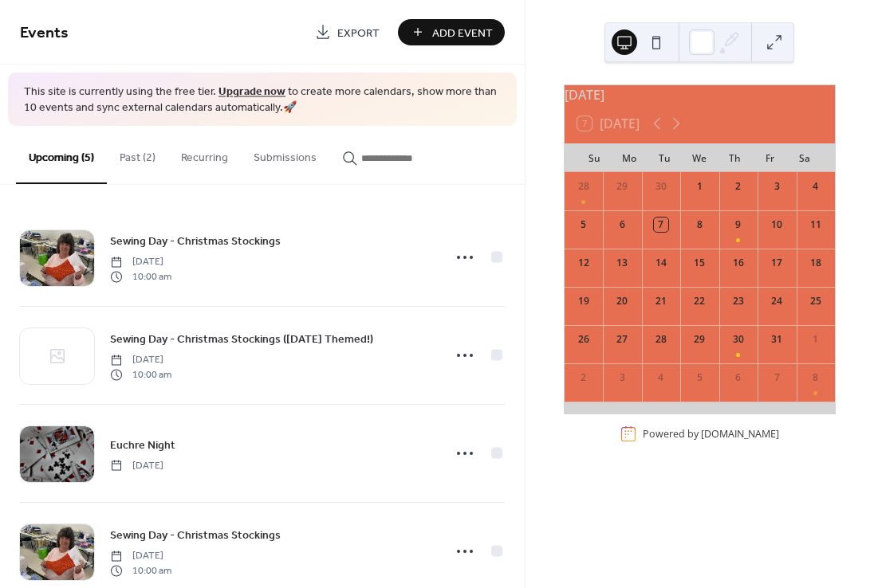 The width and height of the screenshot is (874, 588). I want to click on a: Euchre Night, so click(143, 445).